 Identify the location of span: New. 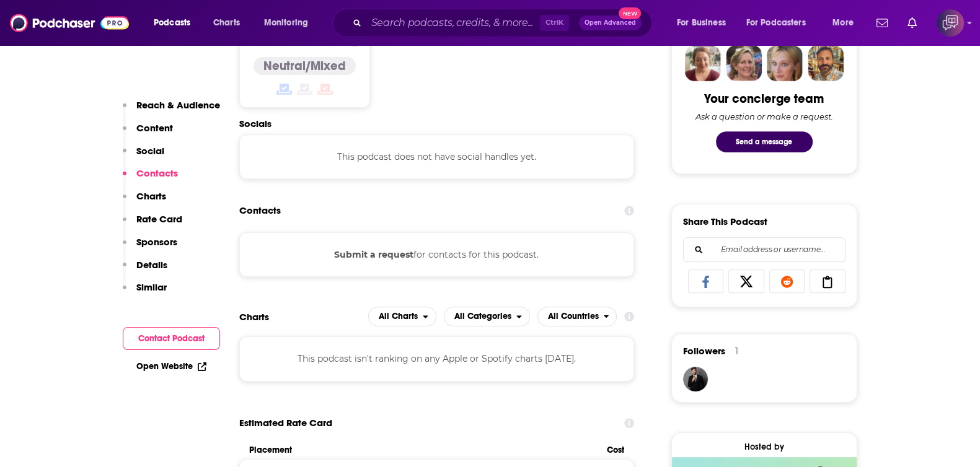
(630, 13).